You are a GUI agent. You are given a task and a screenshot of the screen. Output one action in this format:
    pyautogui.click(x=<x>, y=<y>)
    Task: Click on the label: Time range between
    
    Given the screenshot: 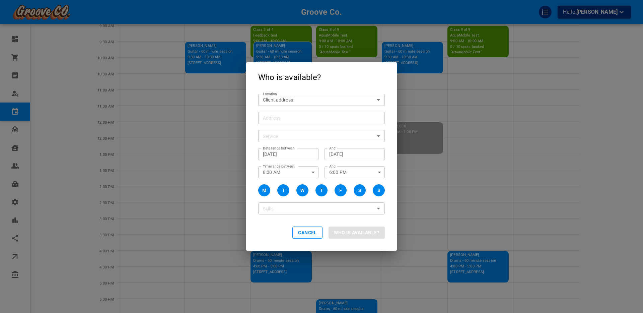 What is the action you would take?
    pyautogui.click(x=279, y=166)
    